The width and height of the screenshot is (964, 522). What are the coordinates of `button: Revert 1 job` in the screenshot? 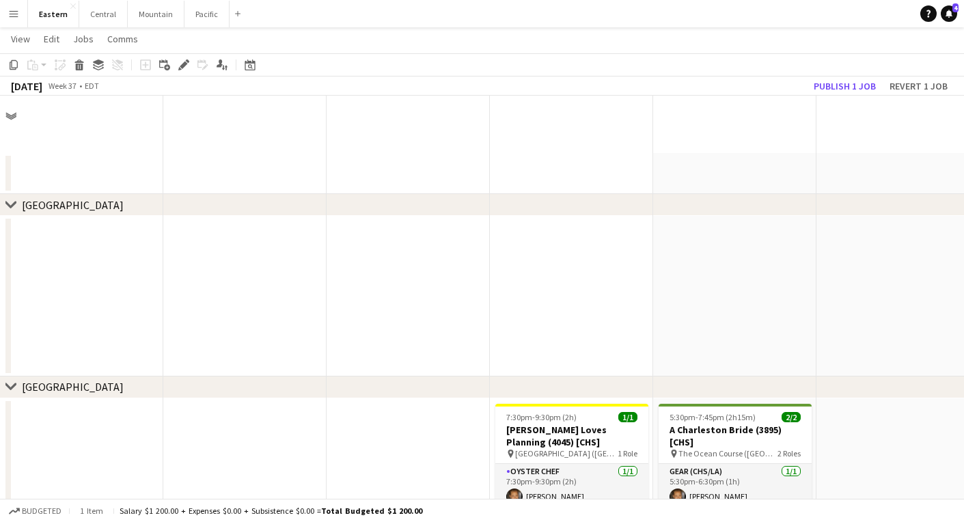 It's located at (919, 86).